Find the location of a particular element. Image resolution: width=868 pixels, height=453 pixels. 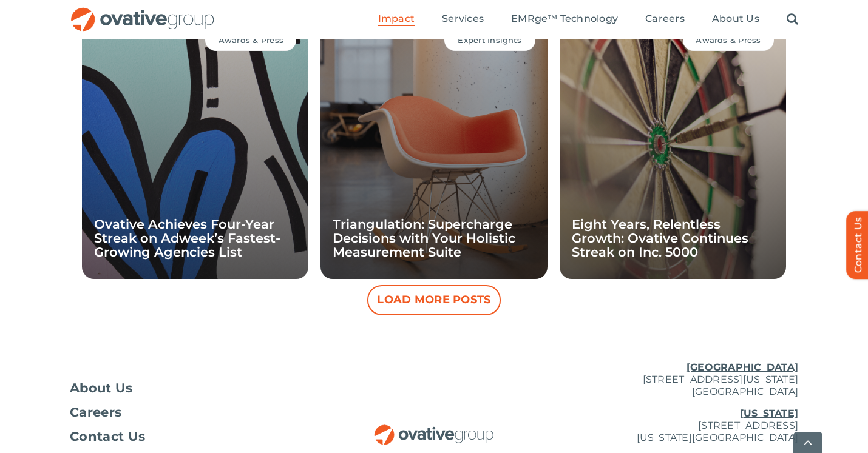

a: Triangulation: Supercharge Decisions with Your Holistic Measurement Suite is located at coordinates (424, 238).